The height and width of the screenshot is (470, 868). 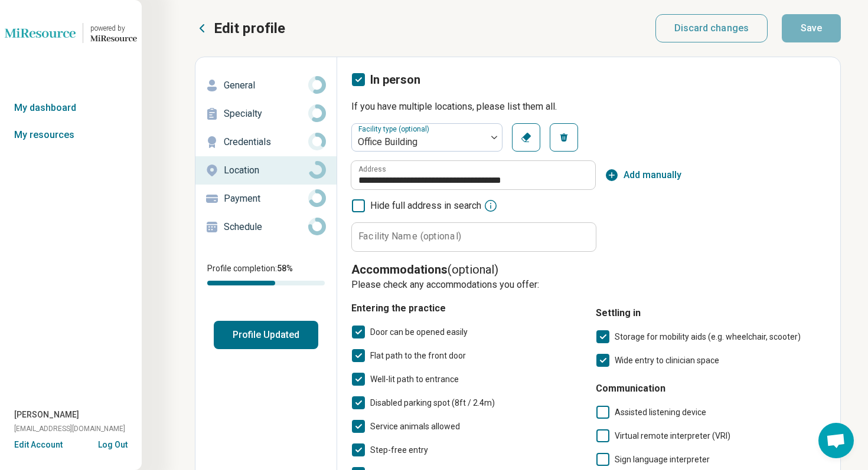 I want to click on a: Schedule, so click(x=266, y=227).